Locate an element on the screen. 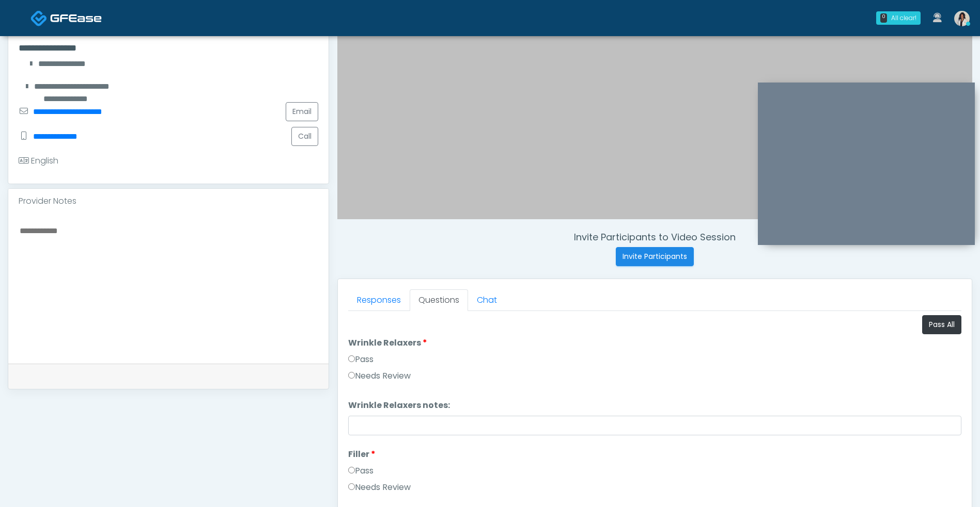  a: Chat is located at coordinates (486, 301).